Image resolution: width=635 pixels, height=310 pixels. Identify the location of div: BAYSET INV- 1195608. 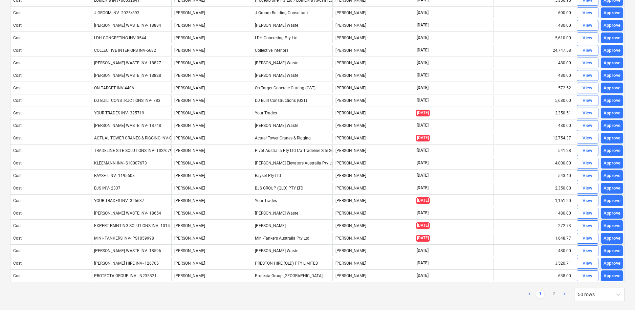
(114, 176).